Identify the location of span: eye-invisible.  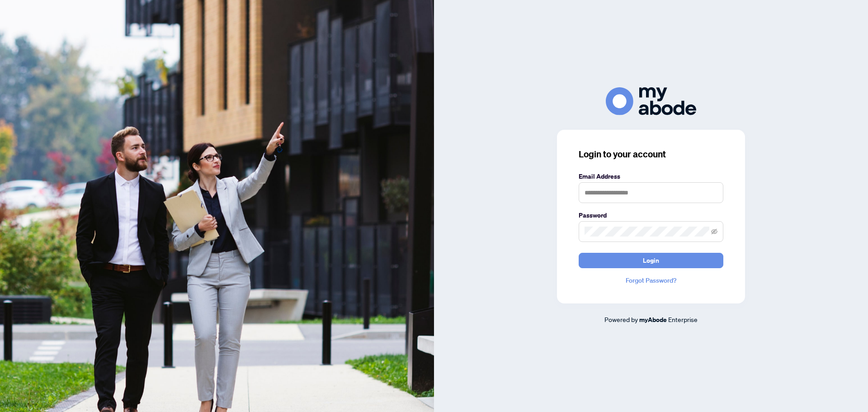
(714, 232).